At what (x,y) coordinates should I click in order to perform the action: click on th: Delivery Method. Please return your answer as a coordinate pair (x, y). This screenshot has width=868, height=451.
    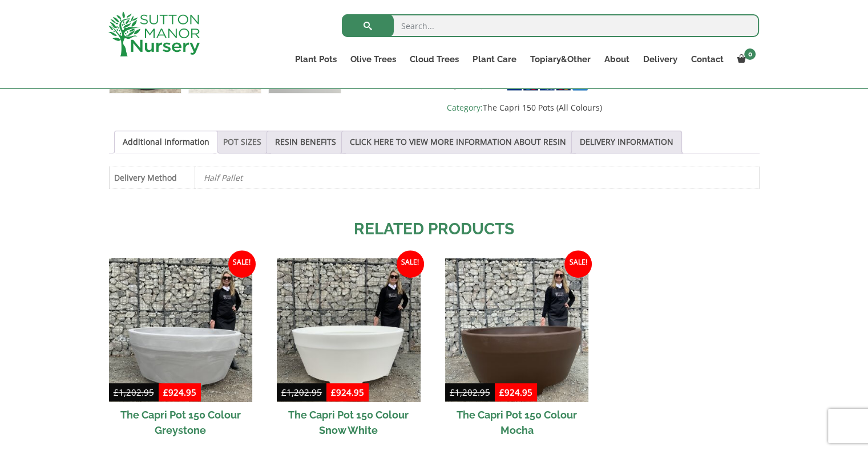
    Looking at the image, I should click on (152, 177).